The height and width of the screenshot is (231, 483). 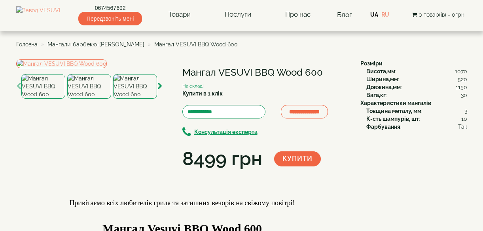 I want to click on a: Послуги, so click(x=238, y=15).